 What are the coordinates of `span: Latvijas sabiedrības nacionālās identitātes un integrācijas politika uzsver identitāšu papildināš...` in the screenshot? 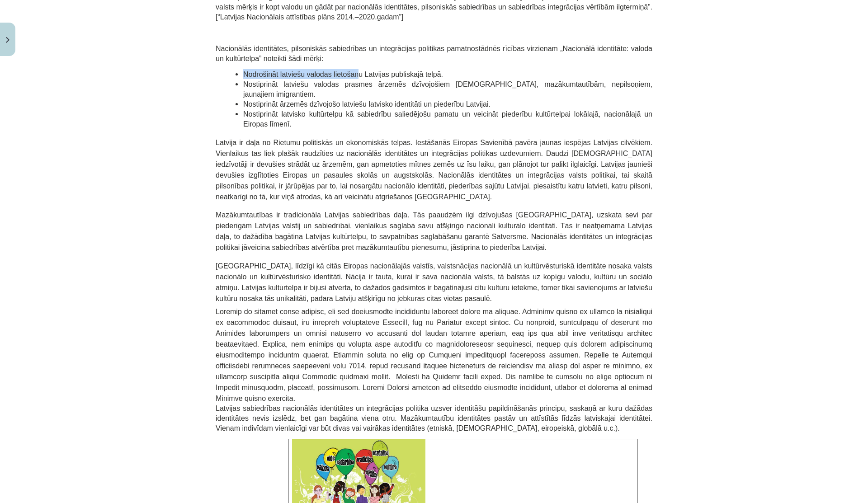 It's located at (434, 418).